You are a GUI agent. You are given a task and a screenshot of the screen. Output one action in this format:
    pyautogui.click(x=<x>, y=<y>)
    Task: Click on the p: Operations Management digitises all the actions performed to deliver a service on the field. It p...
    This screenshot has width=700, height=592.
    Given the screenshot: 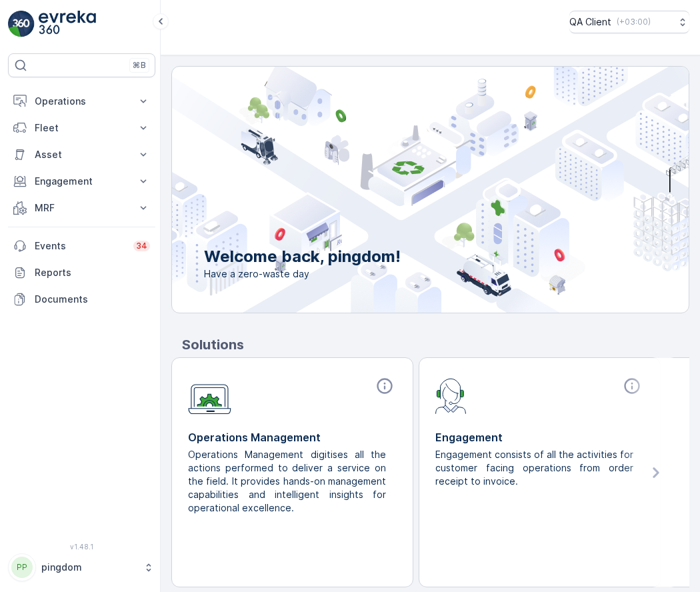 What is the action you would take?
    pyautogui.click(x=286, y=481)
    